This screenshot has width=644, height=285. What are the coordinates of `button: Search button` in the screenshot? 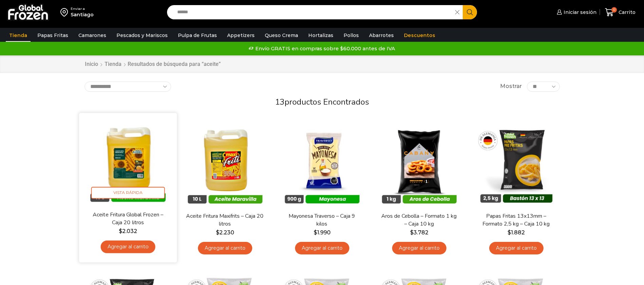 It's located at (469, 12).